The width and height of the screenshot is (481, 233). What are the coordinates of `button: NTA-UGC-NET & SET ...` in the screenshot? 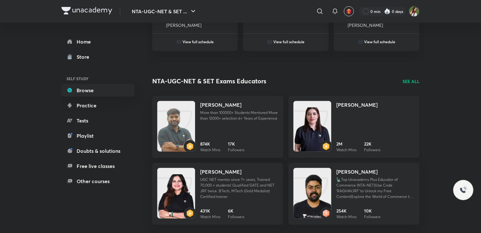 It's located at (164, 11).